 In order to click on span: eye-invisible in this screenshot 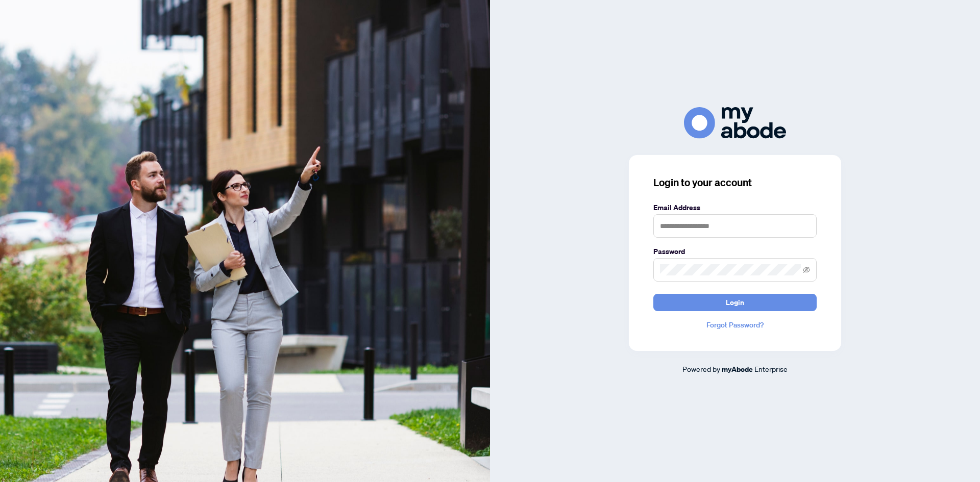, I will do `click(806, 270)`.